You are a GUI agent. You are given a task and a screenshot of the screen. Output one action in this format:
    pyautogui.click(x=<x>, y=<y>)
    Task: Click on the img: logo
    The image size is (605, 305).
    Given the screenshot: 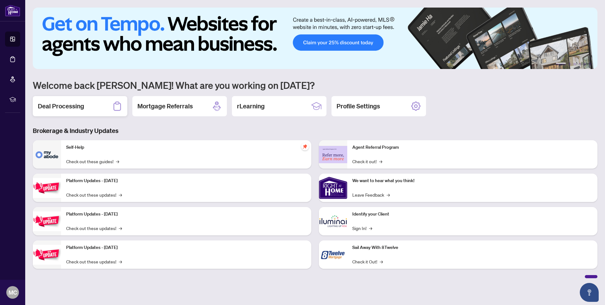 What is the action you would take?
    pyautogui.click(x=13, y=10)
    